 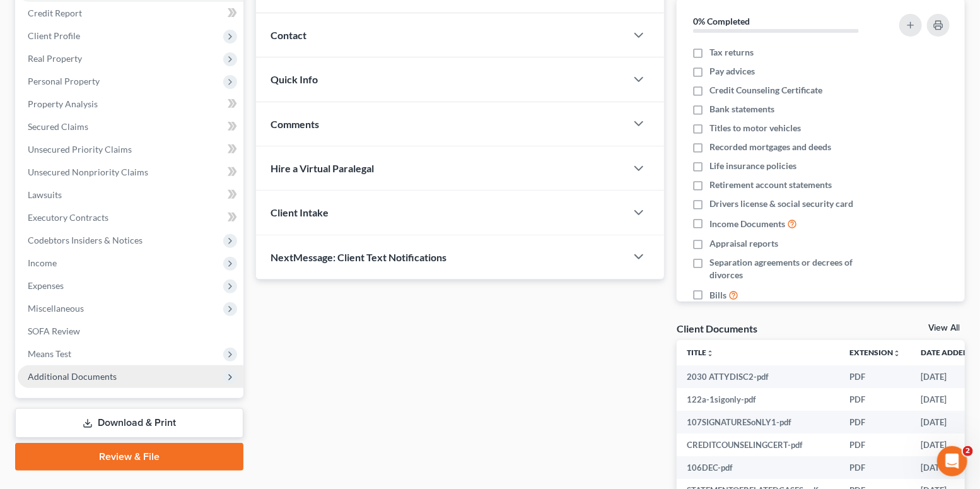 What do you see at coordinates (131, 104) in the screenshot?
I see `a: Property Analysis` at bounding box center [131, 104].